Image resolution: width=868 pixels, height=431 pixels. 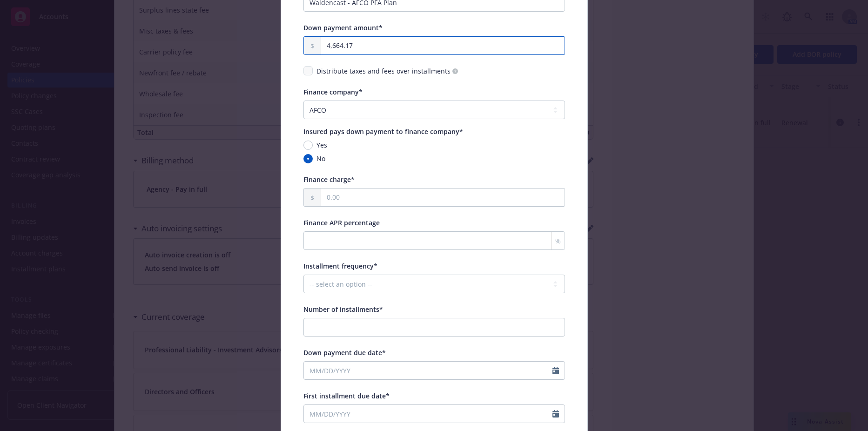 What do you see at coordinates (346, 396) in the screenshot?
I see `span: First installment due date*` at bounding box center [346, 396].